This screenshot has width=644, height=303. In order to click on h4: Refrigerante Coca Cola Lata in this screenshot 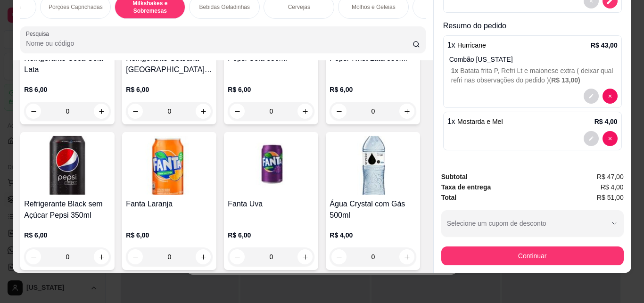, I will do `click(67, 64)`.